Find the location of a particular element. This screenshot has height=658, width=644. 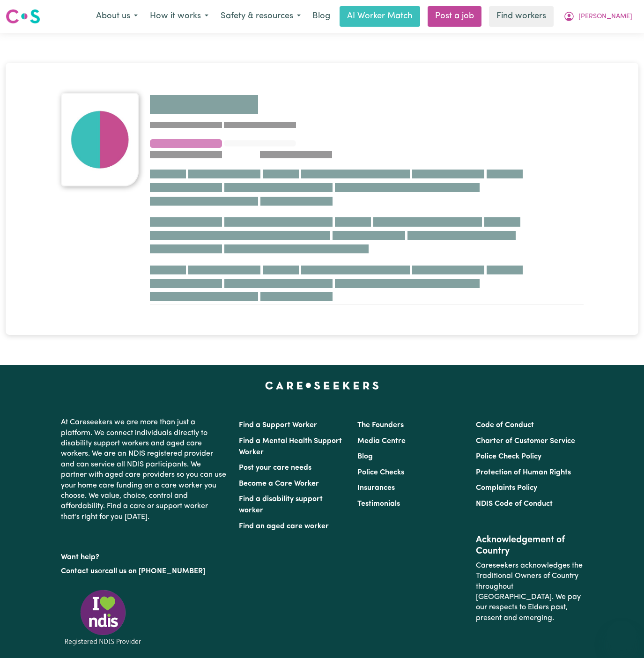

a: Protection of Human Rights is located at coordinates (523, 473).